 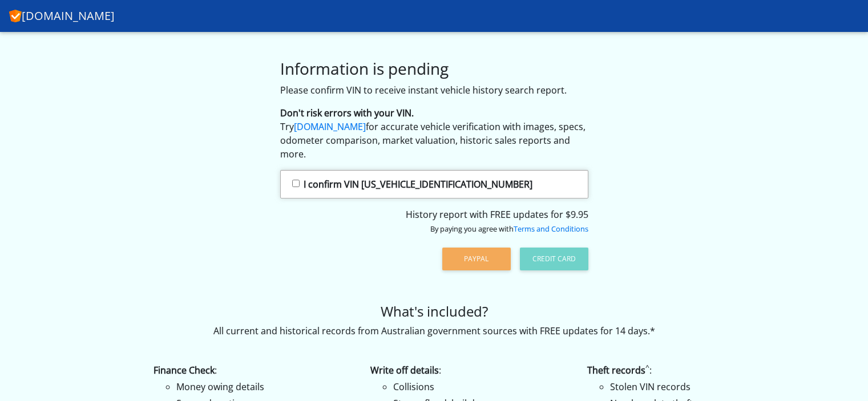 What do you see at coordinates (551, 229) in the screenshot?
I see `a: Terms and Conditions` at bounding box center [551, 229].